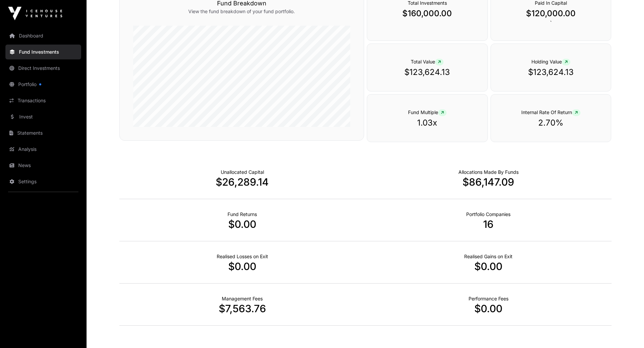 The image size is (644, 348). I want to click on p: View the fund breakdown of your fund portfolio., so click(242, 12).